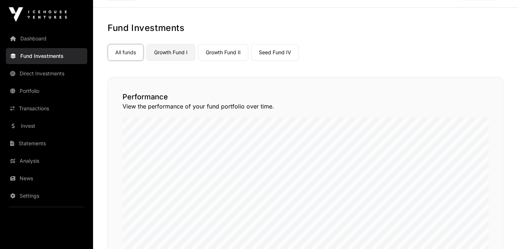 This screenshot has height=249, width=518. I want to click on a: Analysis, so click(47, 161).